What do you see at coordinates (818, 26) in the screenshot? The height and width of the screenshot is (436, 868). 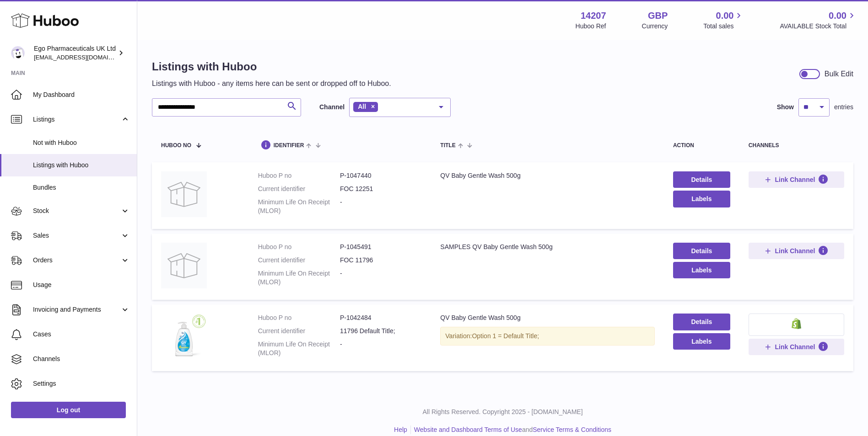 I see `span: AVAILABLE Stock Total` at bounding box center [818, 26].